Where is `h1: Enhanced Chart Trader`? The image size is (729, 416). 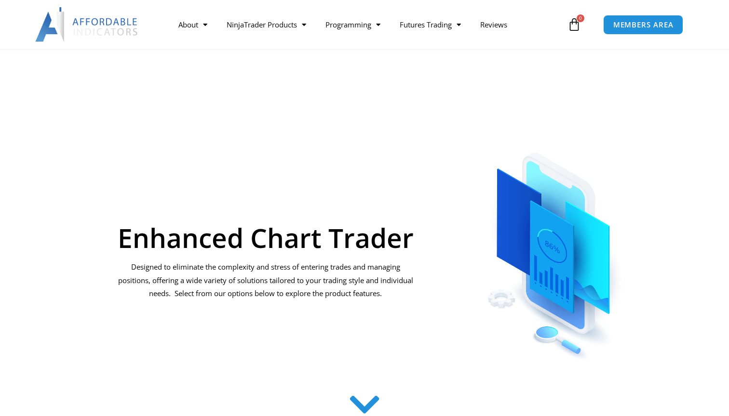
h1: Enhanced Chart Trader is located at coordinates (265, 238).